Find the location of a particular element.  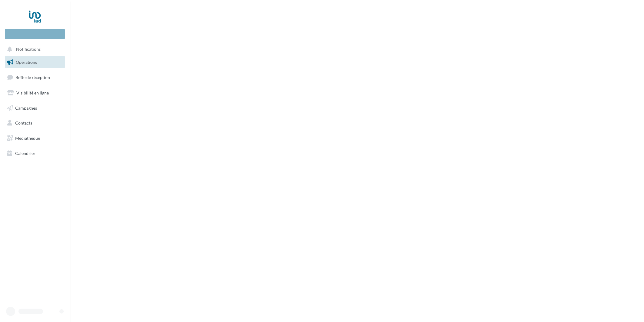

a: Contacts is located at coordinates (35, 123).